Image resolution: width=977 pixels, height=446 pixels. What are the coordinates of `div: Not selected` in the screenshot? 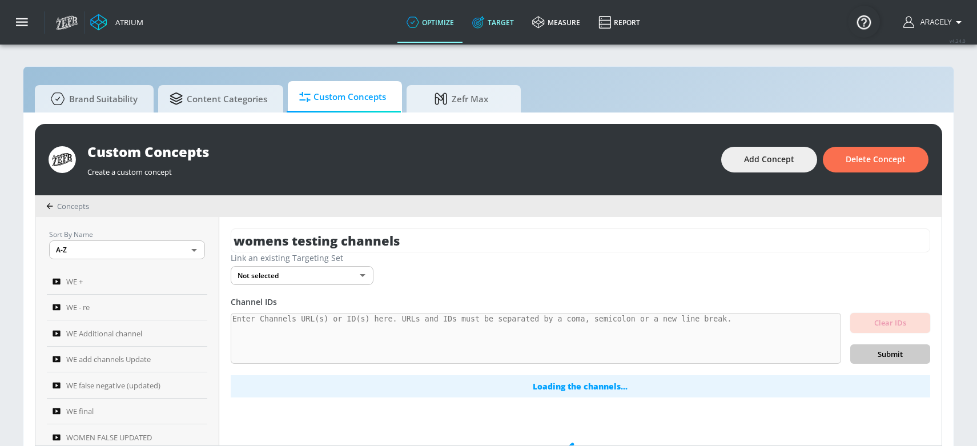 It's located at (302, 275).